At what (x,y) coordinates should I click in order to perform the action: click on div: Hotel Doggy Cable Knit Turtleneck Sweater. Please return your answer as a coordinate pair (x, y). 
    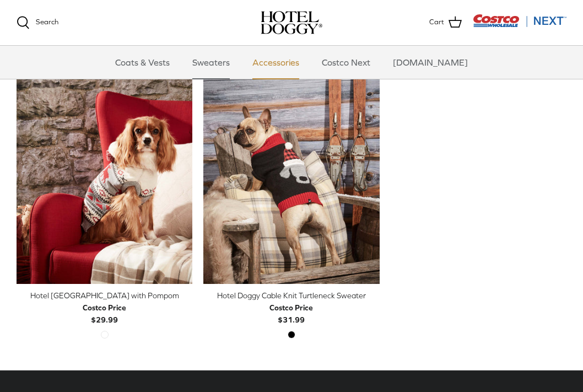
    Looking at the image, I should click on (291, 296).